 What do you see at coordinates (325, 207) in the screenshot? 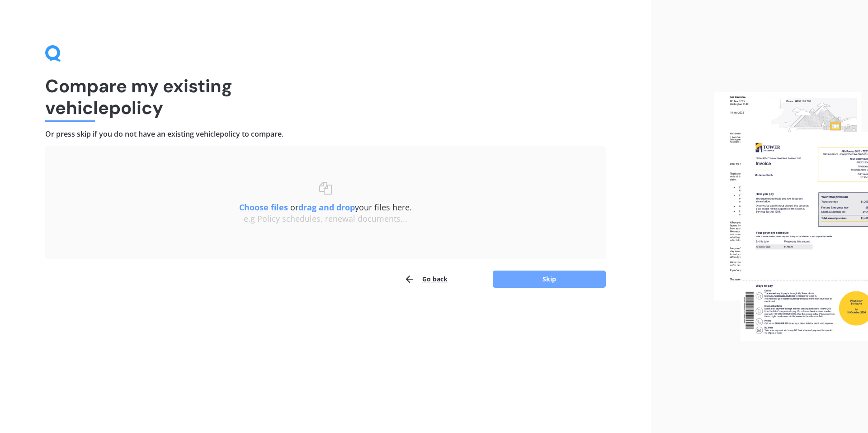
I see `span: or your files here.` at bounding box center [325, 207].